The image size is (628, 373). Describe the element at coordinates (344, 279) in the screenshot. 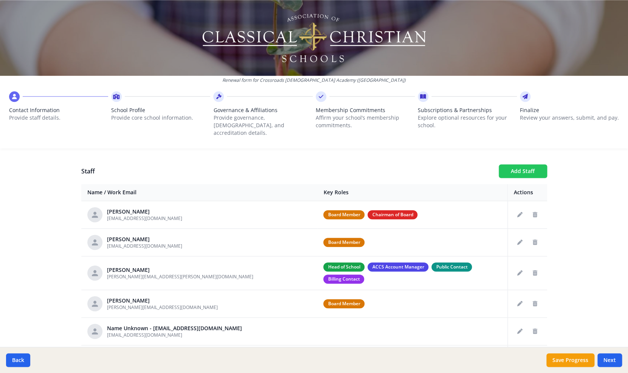

I see `span: Billing Contact` at that location.